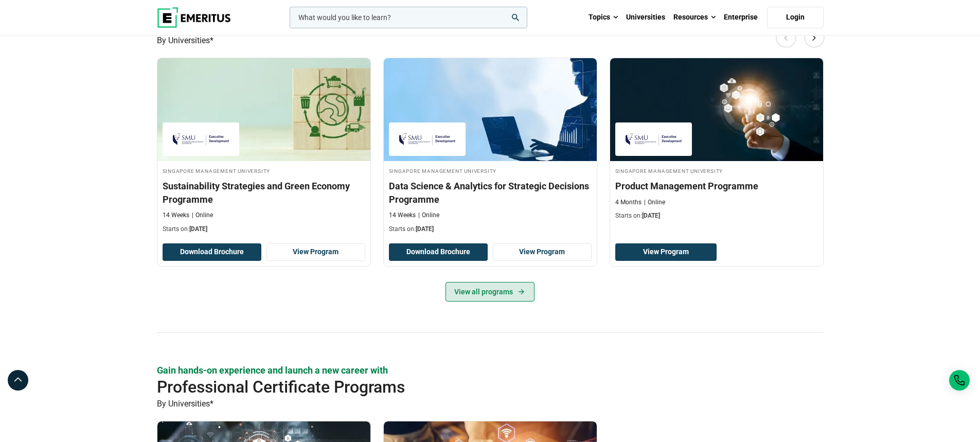  What do you see at coordinates (628, 202) in the screenshot?
I see `p: 4 Months` at bounding box center [628, 202].